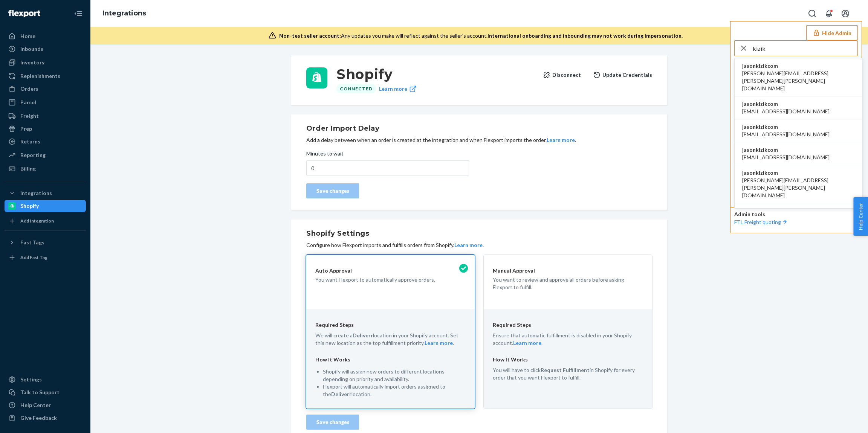 The width and height of the screenshot is (868, 433). Describe the element at coordinates (394, 375) in the screenshot. I see `p: Shopify will assign new orders to different locations depending on priority and availability.` at that location.